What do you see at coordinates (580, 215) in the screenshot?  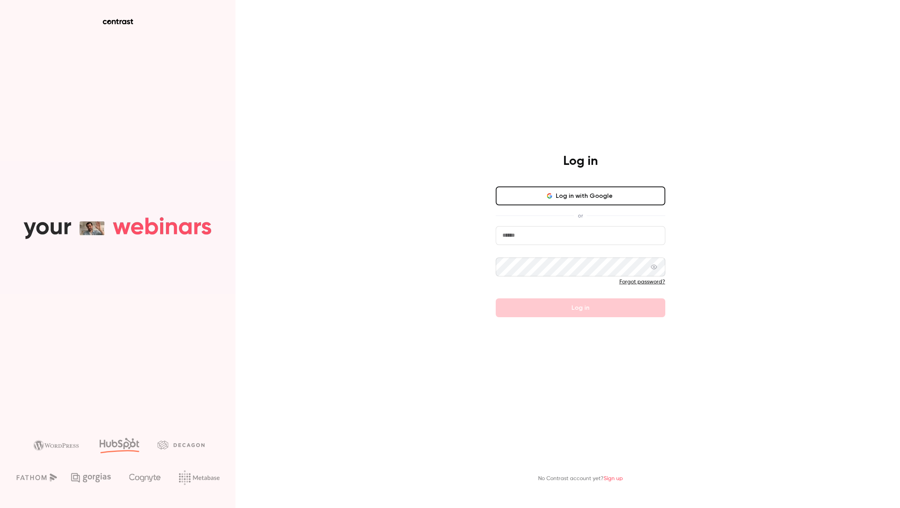 I see `span: or` at bounding box center [580, 215].